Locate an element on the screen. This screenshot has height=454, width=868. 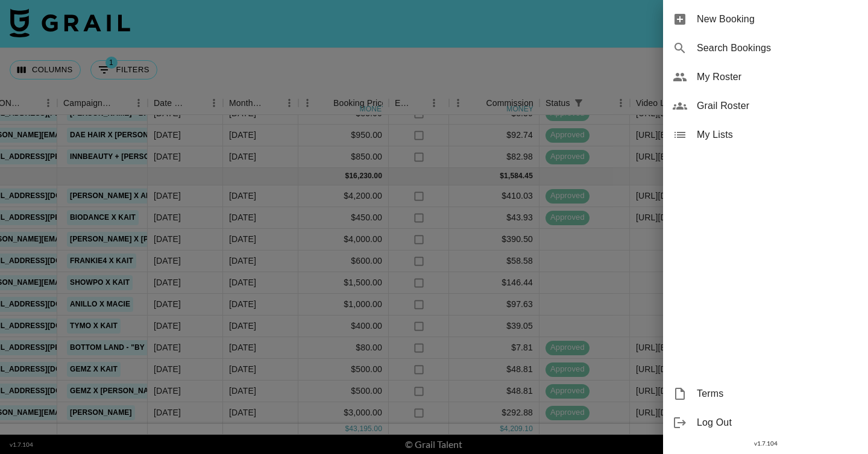
div: Terms is located at coordinates (765, 394).